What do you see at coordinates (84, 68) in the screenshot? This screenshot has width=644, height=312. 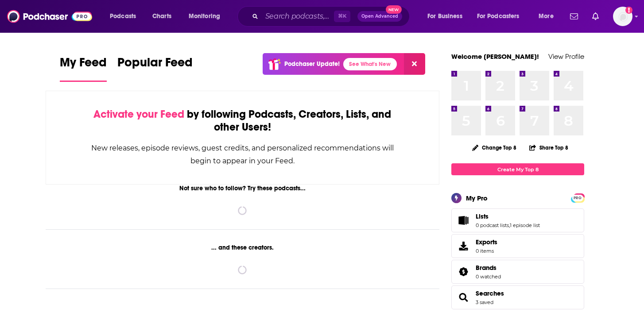 I see `a: My Feed` at bounding box center [84, 68].